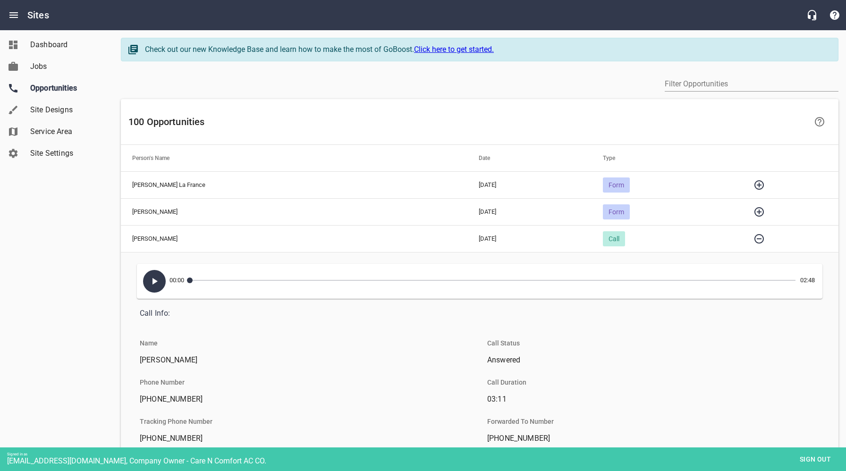  I want to click on span: Jobs, so click(66, 67).